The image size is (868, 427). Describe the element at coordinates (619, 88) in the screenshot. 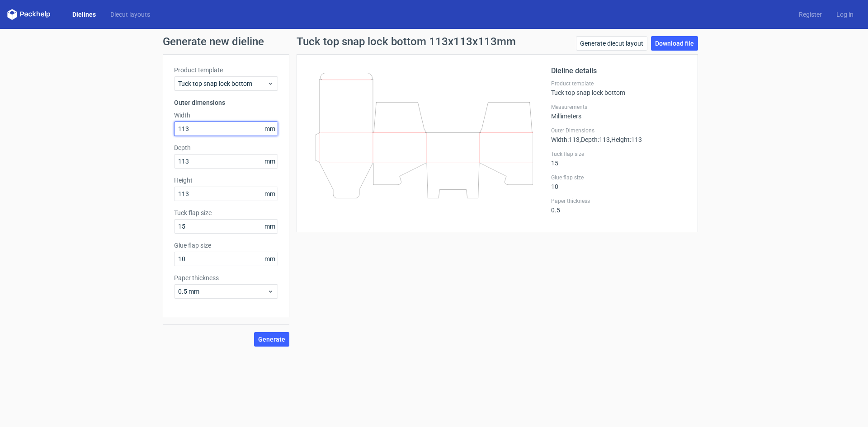

I see `div: Tuck top snap lock bottom` at that location.